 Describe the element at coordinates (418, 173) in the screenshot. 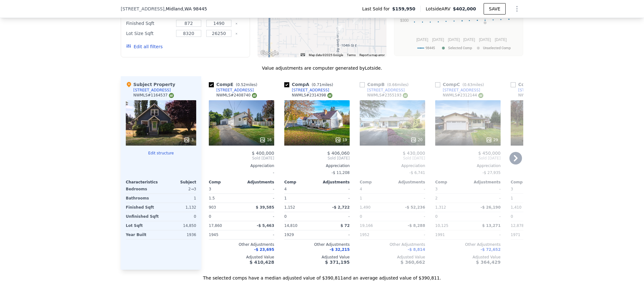

I see `span: -$ 6,741` at that location.